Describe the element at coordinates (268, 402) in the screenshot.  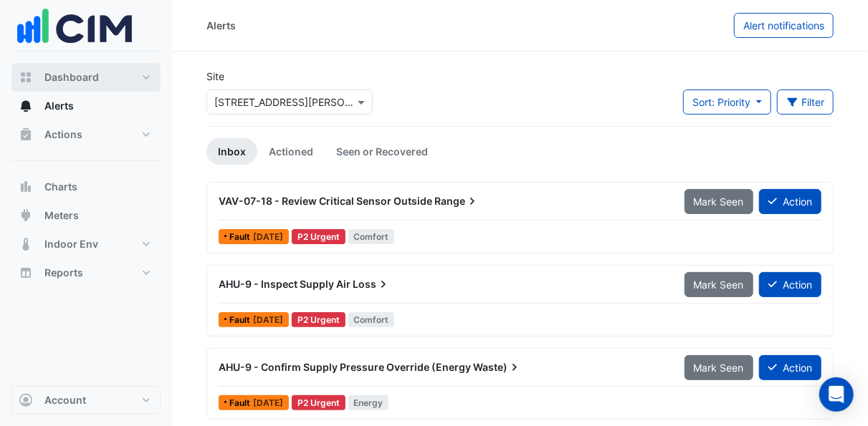
I see `span: Thu 24-Jul-2025 09:00 AEST` at that location.